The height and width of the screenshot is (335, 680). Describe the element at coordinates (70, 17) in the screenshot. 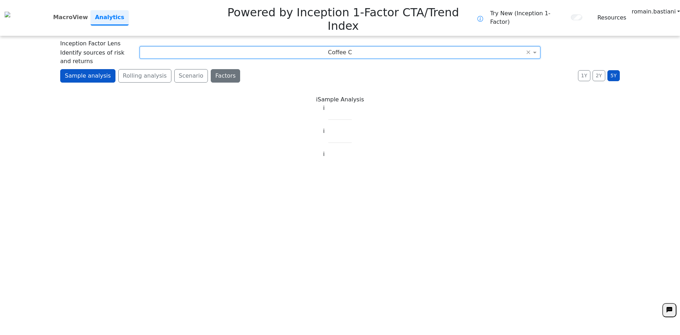

I see `a: MacroView` at that location.